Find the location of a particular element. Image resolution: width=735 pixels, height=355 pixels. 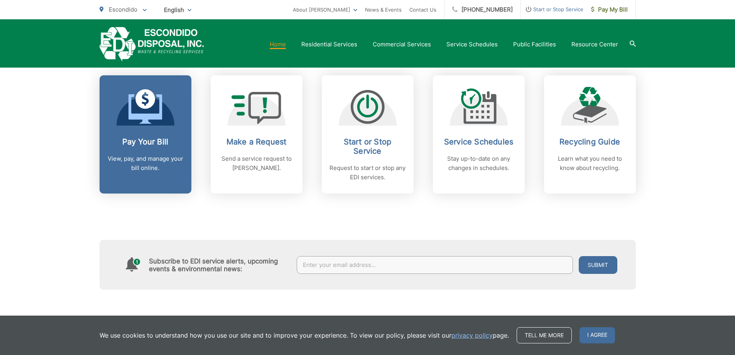

a: Home is located at coordinates (278, 44).